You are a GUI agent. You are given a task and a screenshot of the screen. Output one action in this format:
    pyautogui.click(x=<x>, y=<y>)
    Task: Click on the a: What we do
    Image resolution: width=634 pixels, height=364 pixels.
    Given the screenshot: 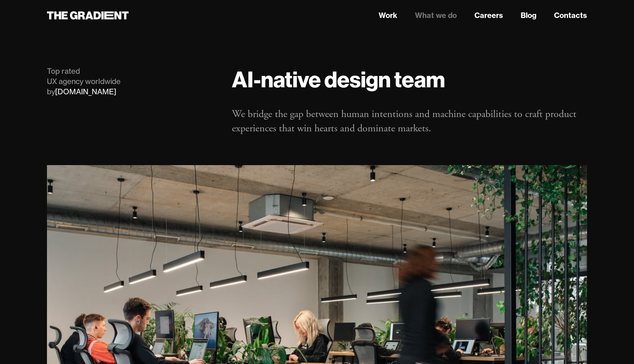 What is the action you would take?
    pyautogui.click(x=436, y=16)
    